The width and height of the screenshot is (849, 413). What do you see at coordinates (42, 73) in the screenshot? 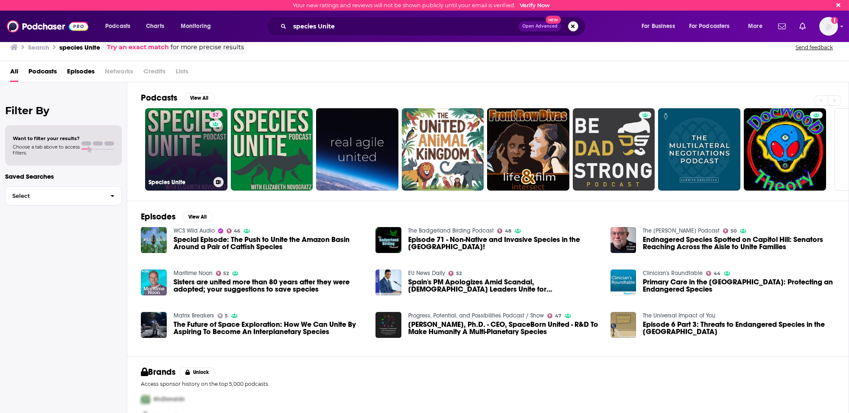
I see `a: Podcasts` at bounding box center [42, 73].